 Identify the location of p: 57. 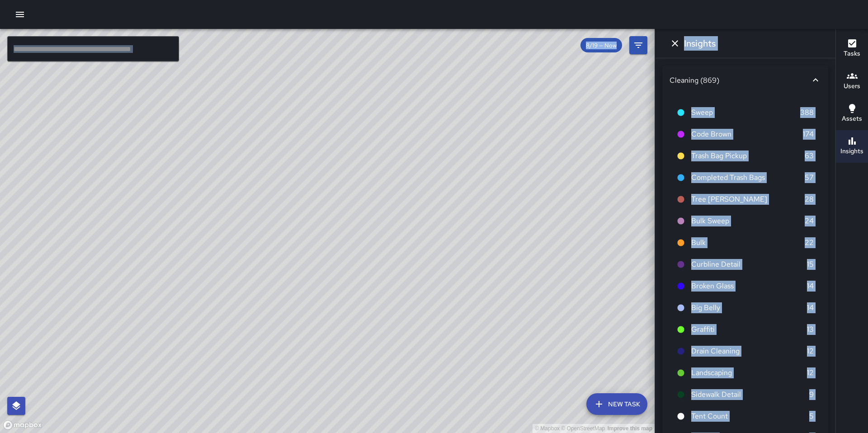
(809, 178).